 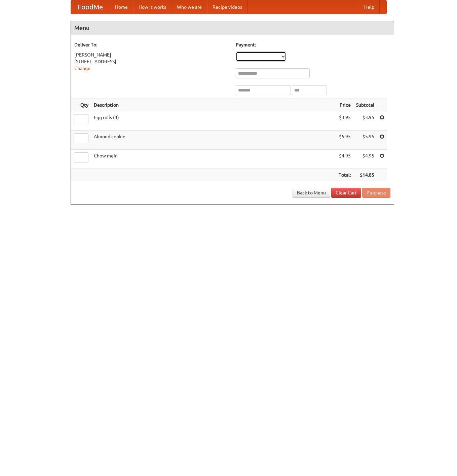 I want to click on th: Description, so click(x=213, y=105).